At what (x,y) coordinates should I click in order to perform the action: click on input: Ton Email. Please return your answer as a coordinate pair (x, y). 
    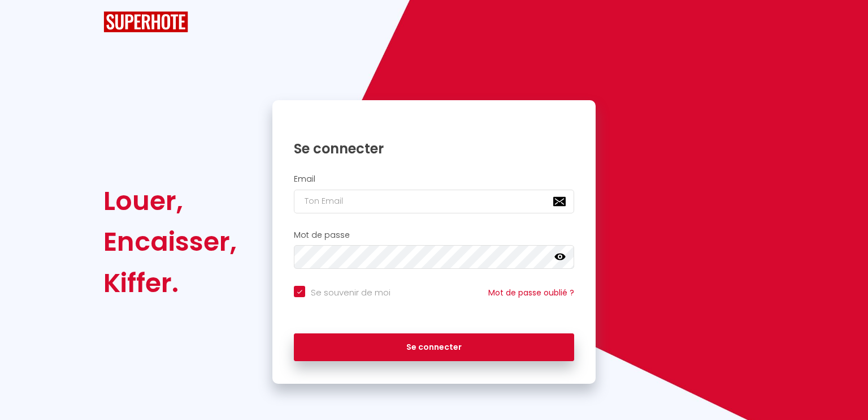
    Looking at the image, I should click on (434, 201).